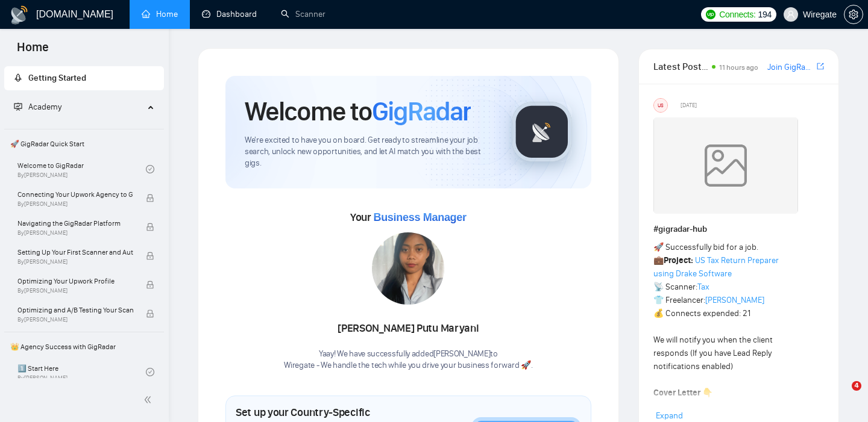  Describe the element at coordinates (791, 68) in the screenshot. I see `a: Join GigRadar Slack Community` at that location.